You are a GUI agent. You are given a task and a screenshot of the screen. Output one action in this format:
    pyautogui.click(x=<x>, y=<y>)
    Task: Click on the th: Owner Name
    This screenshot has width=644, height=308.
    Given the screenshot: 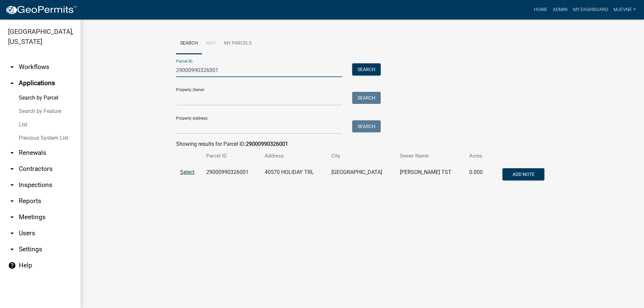 What is the action you would take?
    pyautogui.click(x=430, y=156)
    